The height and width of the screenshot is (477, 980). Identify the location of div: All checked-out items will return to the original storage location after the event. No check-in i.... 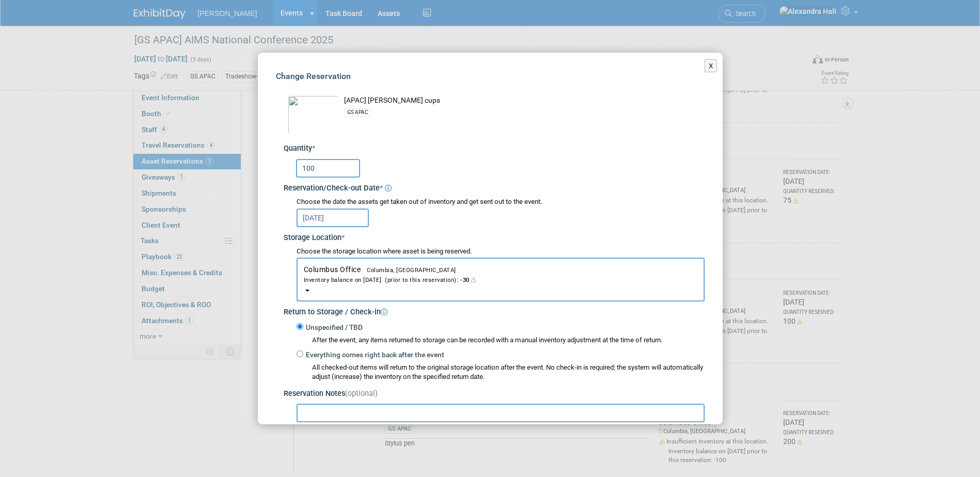
(508, 373).